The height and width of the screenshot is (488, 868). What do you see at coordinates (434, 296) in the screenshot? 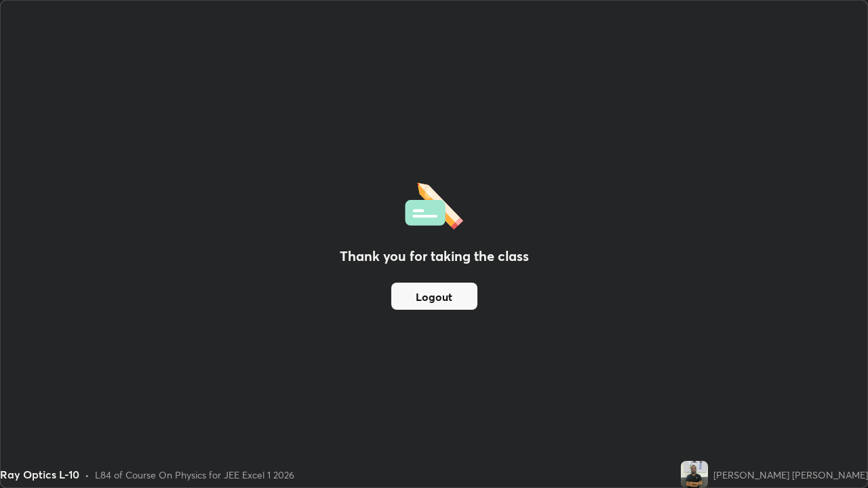
I see `button: Logout` at bounding box center [434, 296].